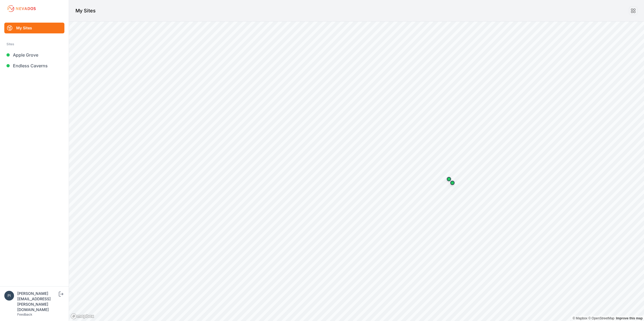 The height and width of the screenshot is (321, 644). I want to click on a: Endless Caverns, so click(34, 66).